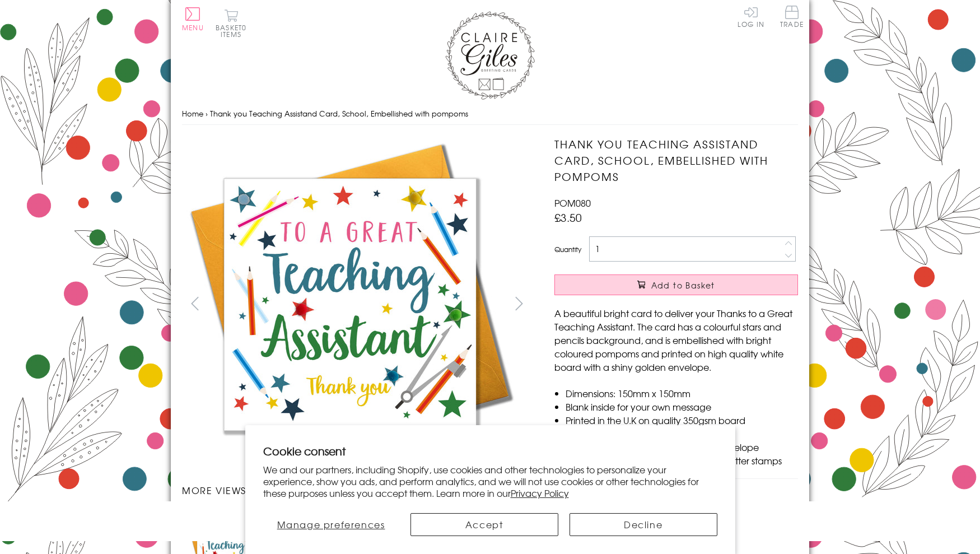 The height and width of the screenshot is (554, 980). What do you see at coordinates (681, 407) in the screenshot?
I see `li: Blank inside for your own message` at bounding box center [681, 407].